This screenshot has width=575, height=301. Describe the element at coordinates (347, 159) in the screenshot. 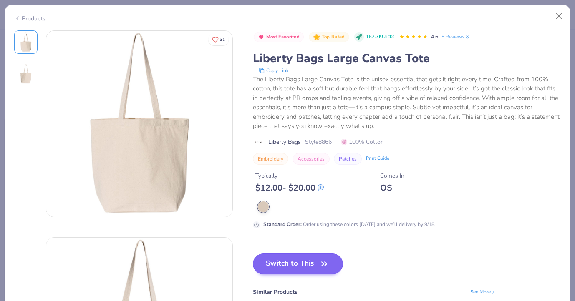

I see `button: Patches` at that location.